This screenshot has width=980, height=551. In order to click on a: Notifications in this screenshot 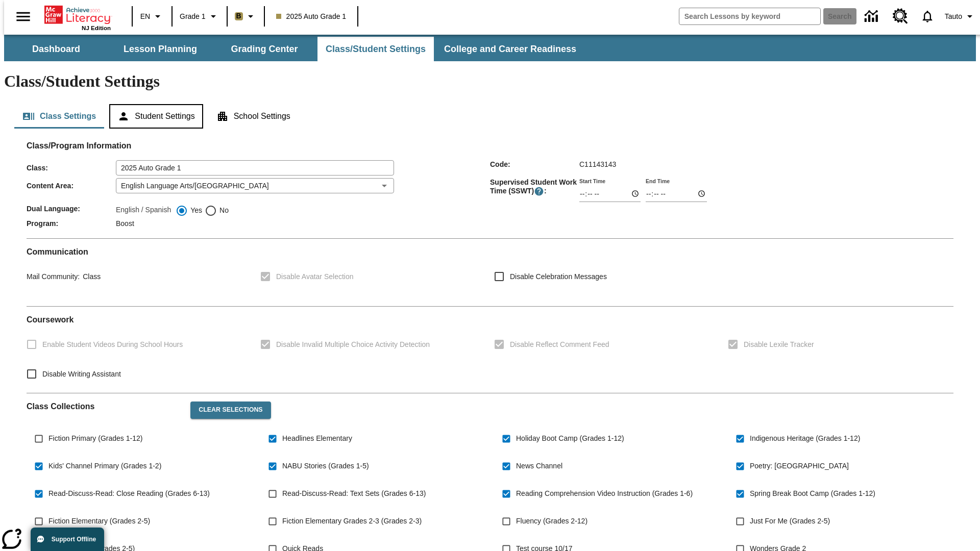, I will do `click(927, 16)`.